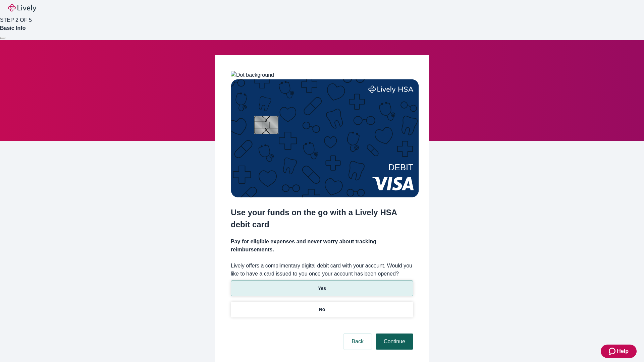 This screenshot has width=644, height=362. What do you see at coordinates (622, 351) in the screenshot?
I see `span: Help` at bounding box center [622, 351].